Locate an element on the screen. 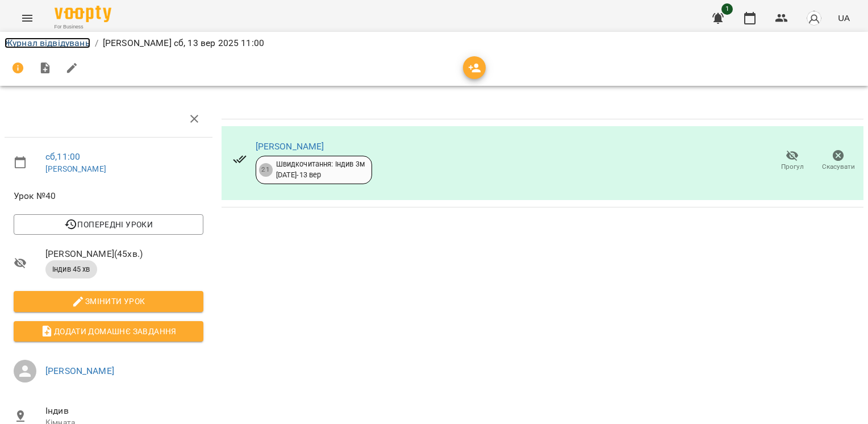 The height and width of the screenshot is (424, 868). span: Урок №40 is located at coordinates (109, 196).